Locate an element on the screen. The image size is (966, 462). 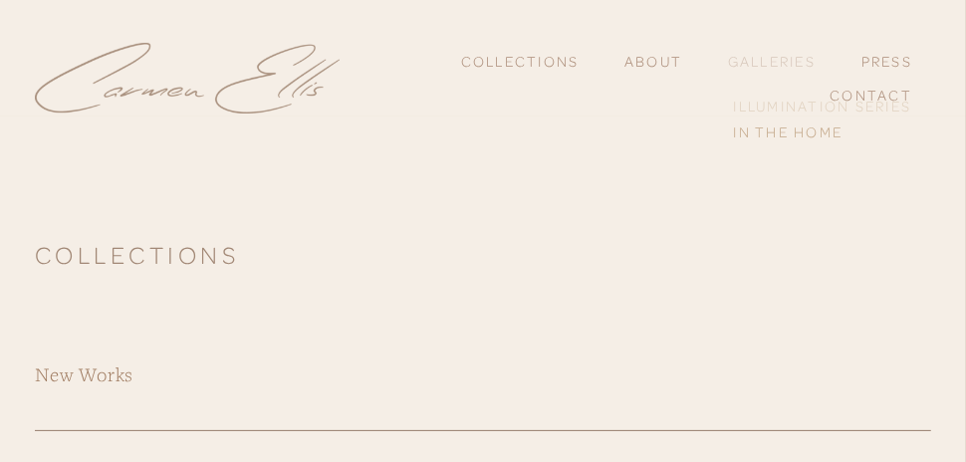
h1: COLLECTIONS is located at coordinates (483, 254).